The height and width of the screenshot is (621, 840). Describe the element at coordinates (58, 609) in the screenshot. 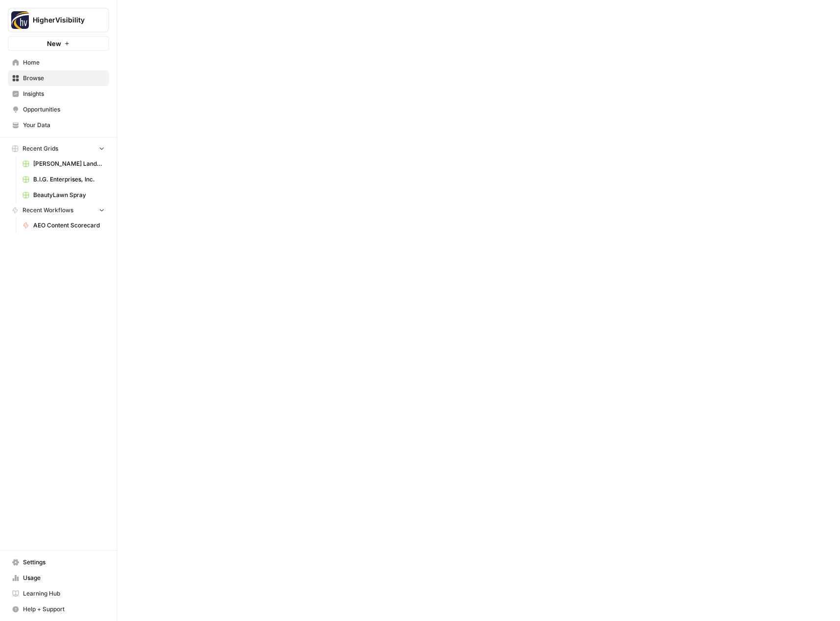

I see `button: Help + Support` at that location.